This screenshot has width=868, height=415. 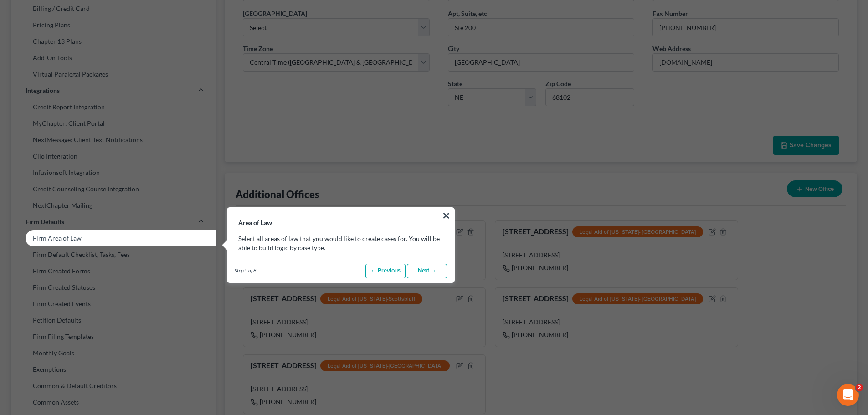 I want to click on h3: Area of Law, so click(x=341, y=217).